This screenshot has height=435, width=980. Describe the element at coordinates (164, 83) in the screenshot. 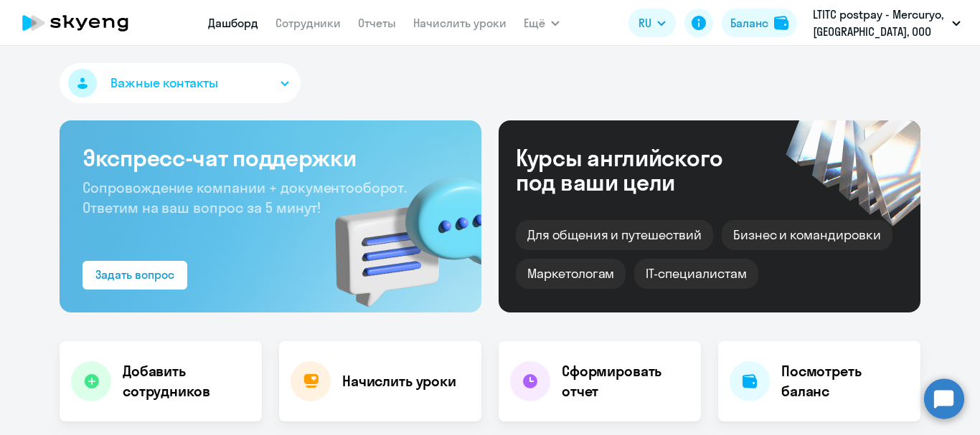

I see `span: Важные контакты` at that location.